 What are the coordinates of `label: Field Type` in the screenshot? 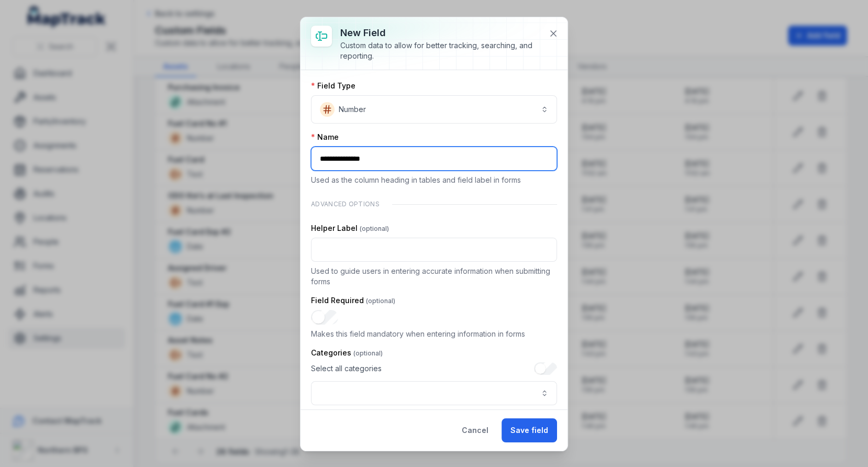 It's located at (333, 86).